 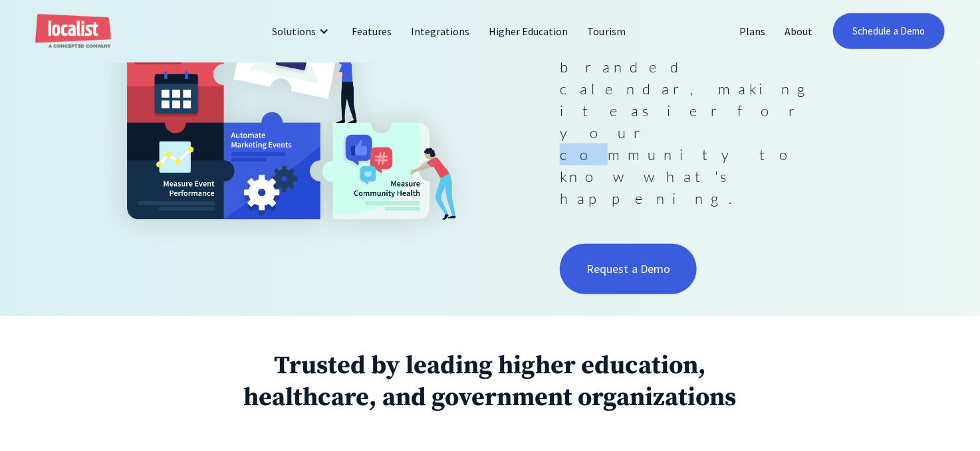 I want to click on a: Request a Demo, so click(x=629, y=269).